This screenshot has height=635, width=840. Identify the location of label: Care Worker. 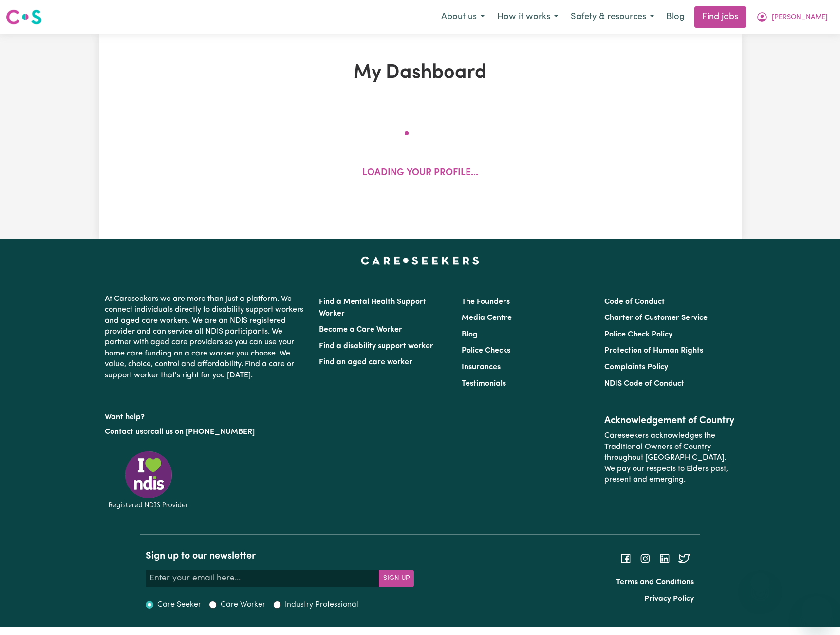
(243, 606).